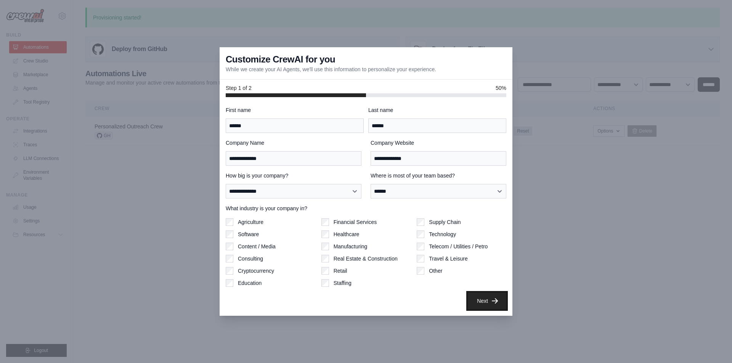 This screenshot has height=363, width=732. Describe the element at coordinates (343, 283) in the screenshot. I see `label: Staffing` at that location.